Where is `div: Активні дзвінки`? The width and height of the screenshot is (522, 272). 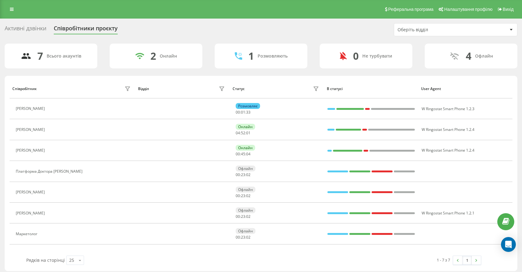 div: Активні дзвінки is located at coordinates (25, 30).